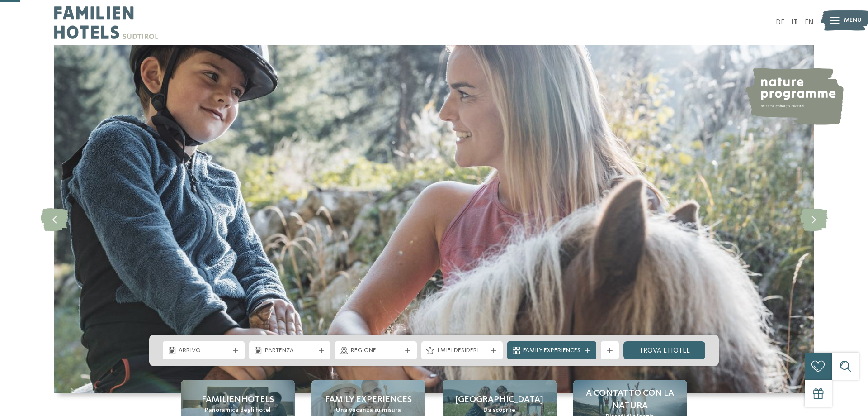 The height and width of the screenshot is (416, 868). What do you see at coordinates (780, 23) in the screenshot?
I see `a: DE` at bounding box center [780, 23].